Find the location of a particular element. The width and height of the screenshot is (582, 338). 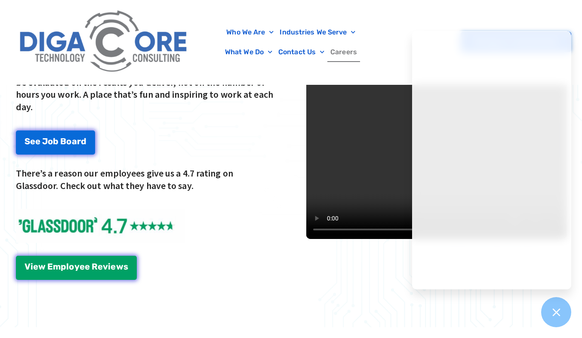

a: View Employee Reviews is located at coordinates (76, 268).